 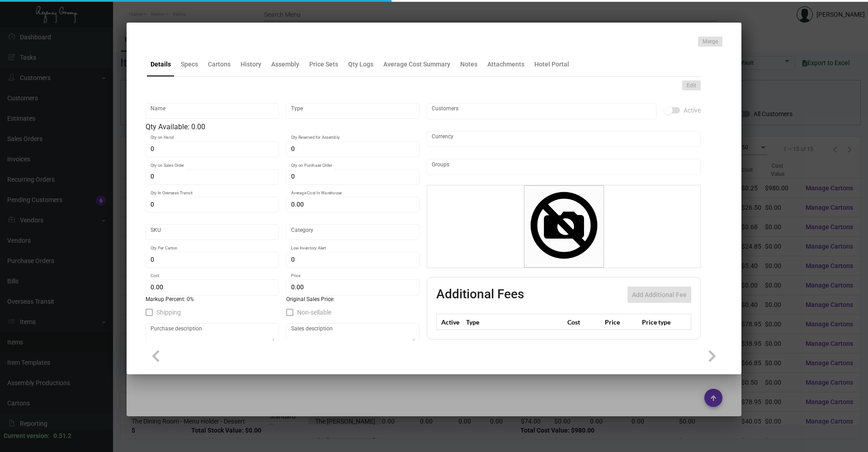 I want to click on button: Add Additional Fee, so click(x=659, y=295).